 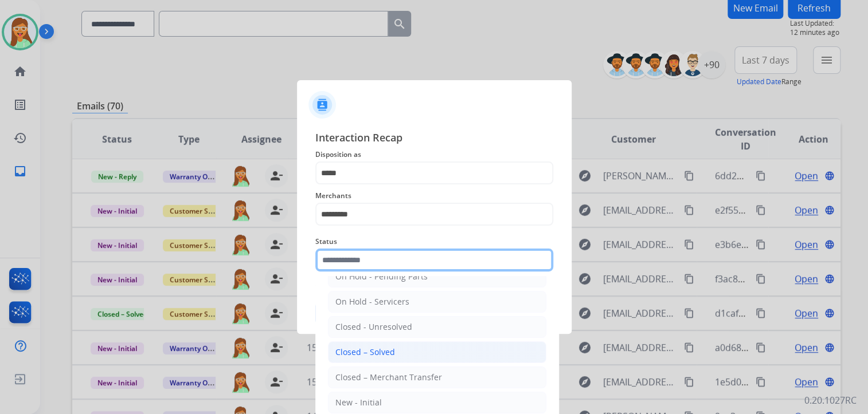 What do you see at coordinates (366, 353) in the screenshot?
I see `div: Closed – Solved` at bounding box center [366, 353].